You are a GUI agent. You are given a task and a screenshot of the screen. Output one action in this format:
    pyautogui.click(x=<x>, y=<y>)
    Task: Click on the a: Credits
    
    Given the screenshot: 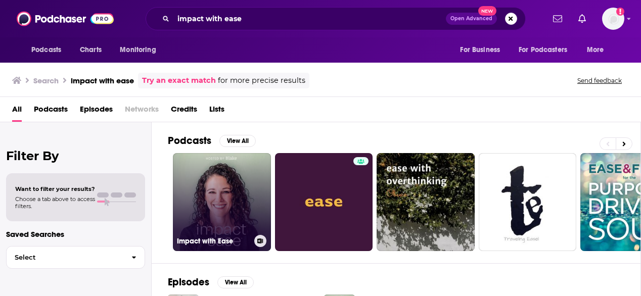 What is the action you would take?
    pyautogui.click(x=184, y=111)
    